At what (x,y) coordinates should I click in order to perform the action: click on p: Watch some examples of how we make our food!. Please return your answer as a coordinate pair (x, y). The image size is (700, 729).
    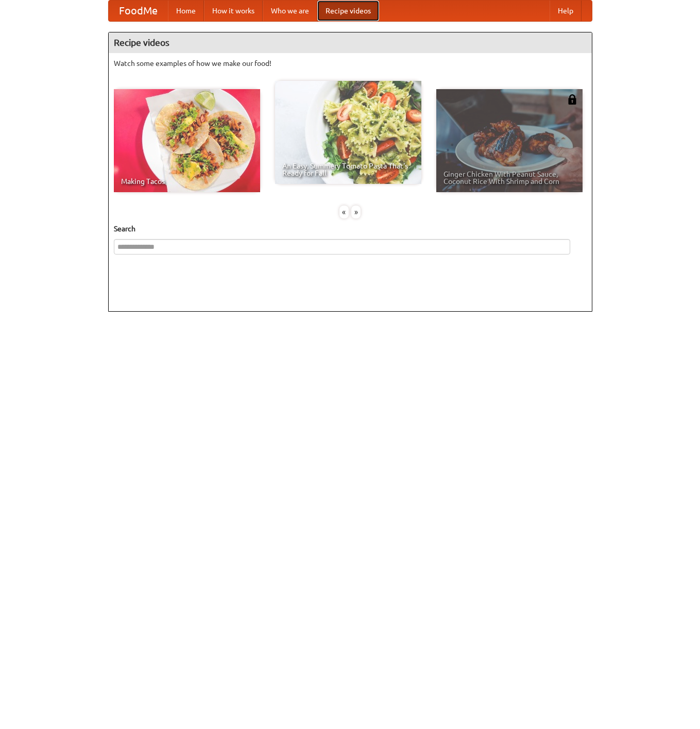
    Looking at the image, I should click on (350, 64).